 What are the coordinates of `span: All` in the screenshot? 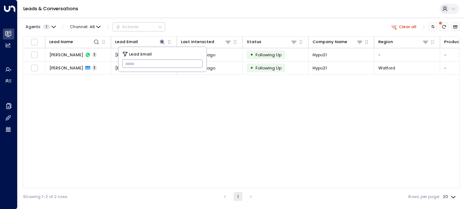 It's located at (92, 27).